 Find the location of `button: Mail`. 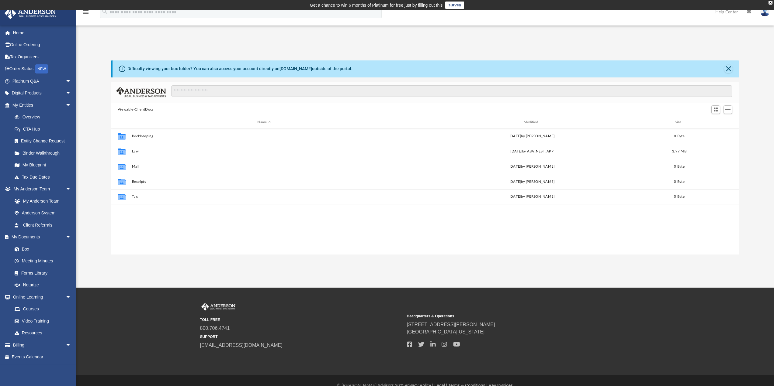

button: Mail is located at coordinates (264, 167).